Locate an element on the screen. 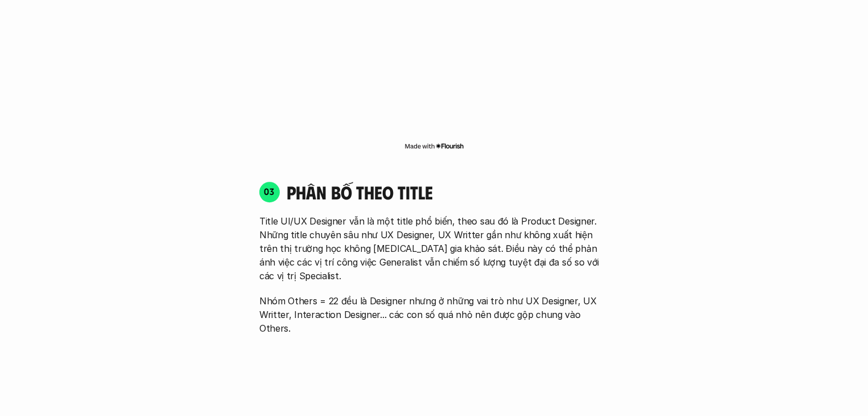 Image resolution: width=868 pixels, height=416 pixels. p: Title UI/UX Designer vẫn là một title phổ biến, theo sau đó là Product Designer. Những title chuy... is located at coordinates (434, 248).